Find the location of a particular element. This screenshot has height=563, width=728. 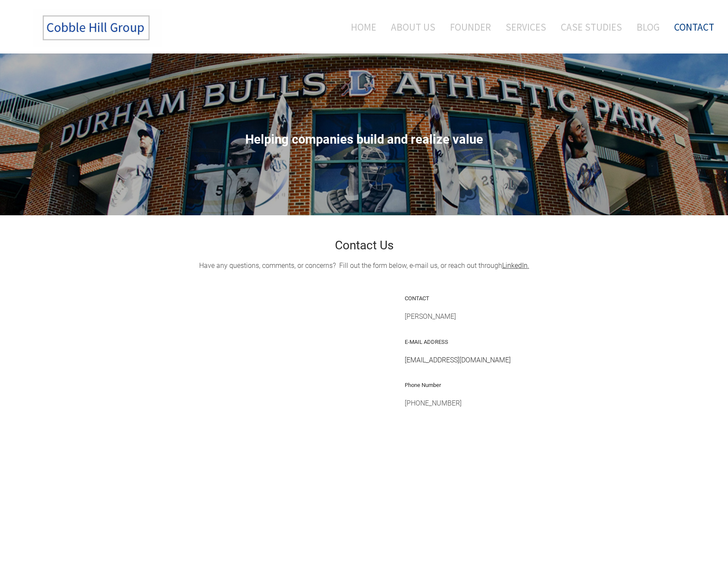

div: Have any questions, comments, or concerns? Fill out the form below, e-mail us, or reach out through is located at coordinates (364, 266).